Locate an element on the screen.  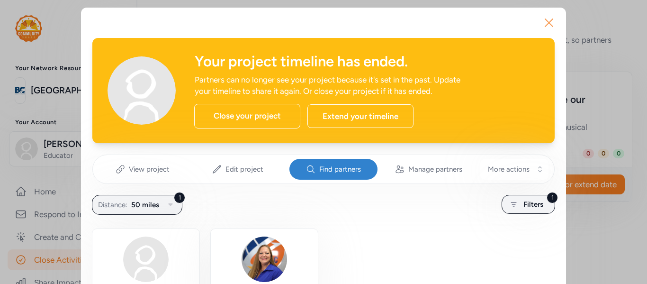
span: View project is located at coordinates (149, 169).